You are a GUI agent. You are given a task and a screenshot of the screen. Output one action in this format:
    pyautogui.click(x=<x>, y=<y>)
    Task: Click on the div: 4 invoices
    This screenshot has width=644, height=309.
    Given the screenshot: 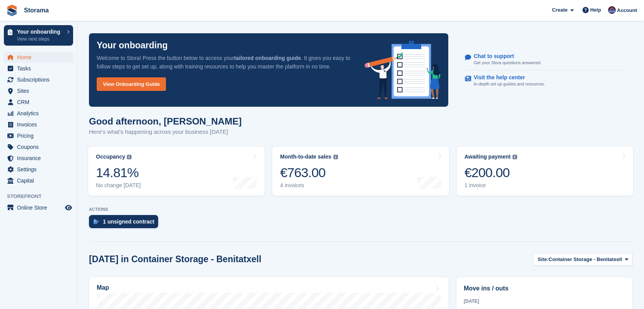 What is the action you would take?
    pyautogui.click(x=308, y=186)
    